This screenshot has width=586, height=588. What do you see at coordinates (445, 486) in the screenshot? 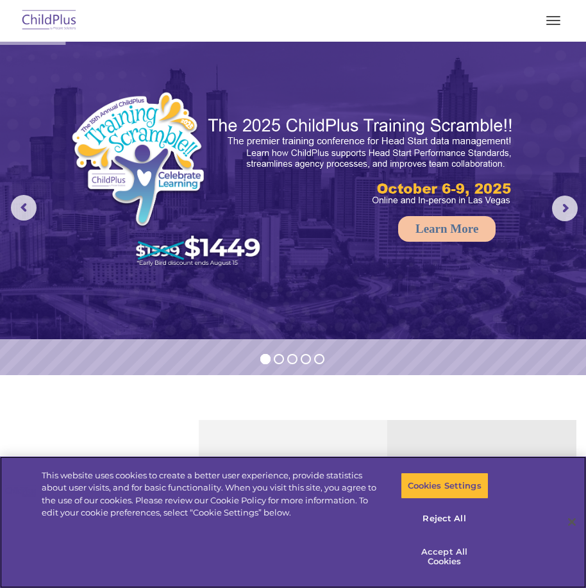
I see `button: Cookies Settings` at bounding box center [445, 486].